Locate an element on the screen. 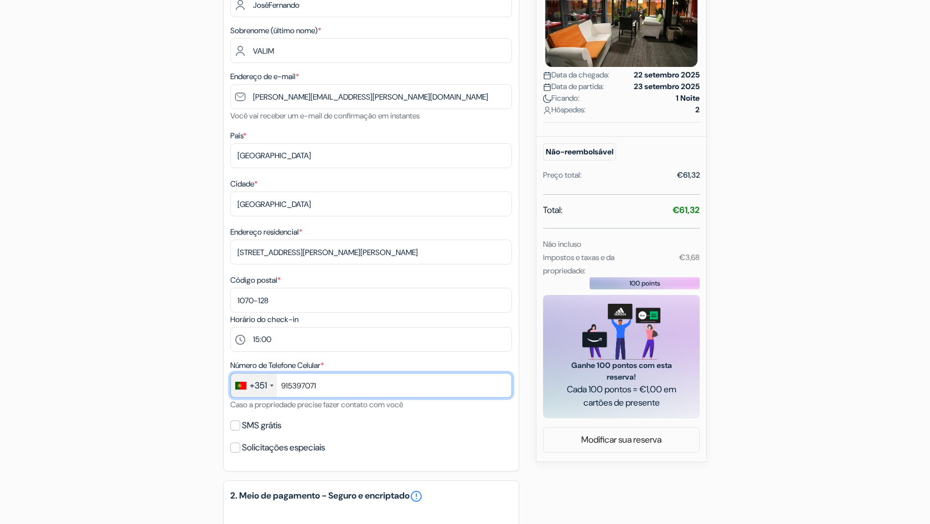  label: Sobrenome (último nome) is located at coordinates (276, 30).